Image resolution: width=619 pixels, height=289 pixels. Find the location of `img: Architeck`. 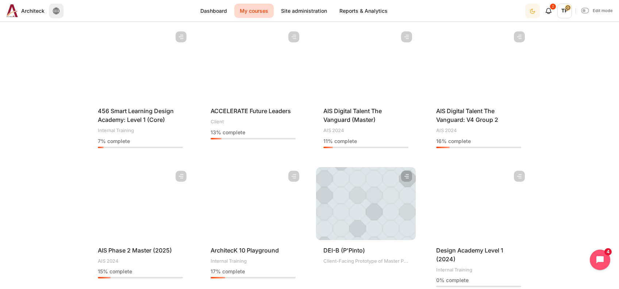

img: Architeck is located at coordinates (12, 11).